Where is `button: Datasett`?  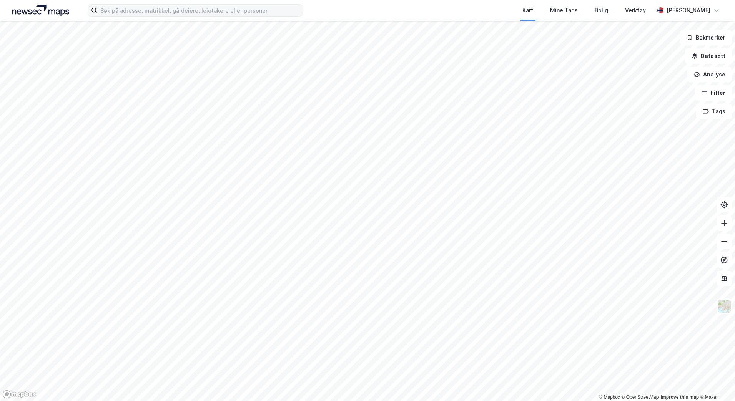
button: Datasett is located at coordinates (708, 56).